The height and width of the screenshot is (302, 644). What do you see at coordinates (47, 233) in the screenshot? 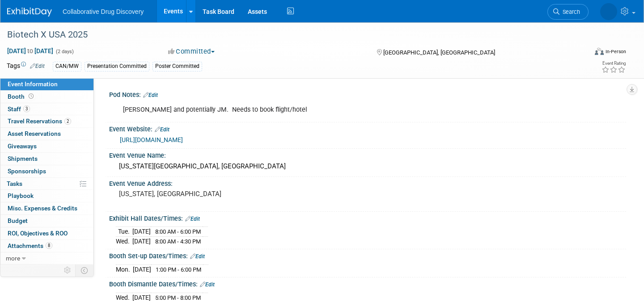
I see `a: ROI, Objectives & ROO` at bounding box center [47, 233].